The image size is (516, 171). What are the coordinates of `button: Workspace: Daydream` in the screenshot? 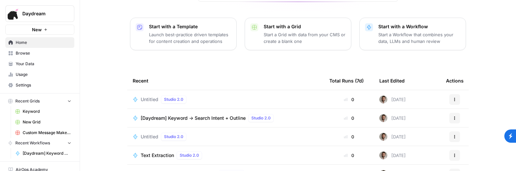 It's located at (40, 14).